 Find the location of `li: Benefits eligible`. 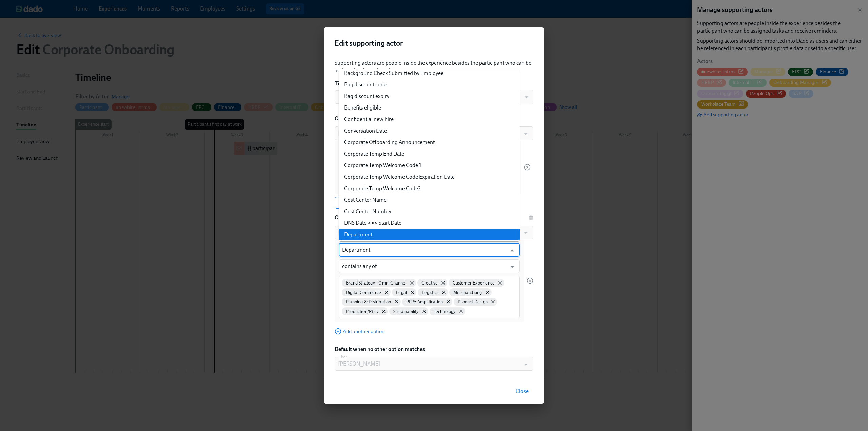

li: Benefits eligible is located at coordinates (429, 108).